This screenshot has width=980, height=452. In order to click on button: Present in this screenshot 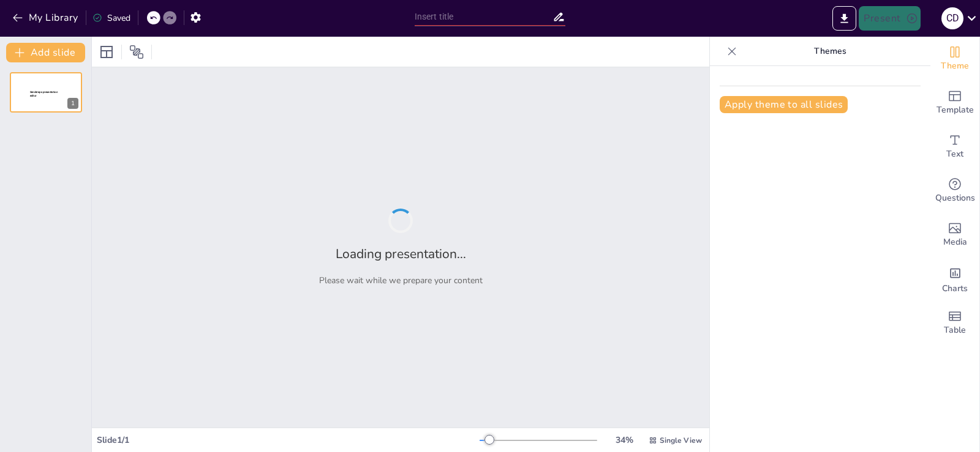, I will do `click(889, 19)`.